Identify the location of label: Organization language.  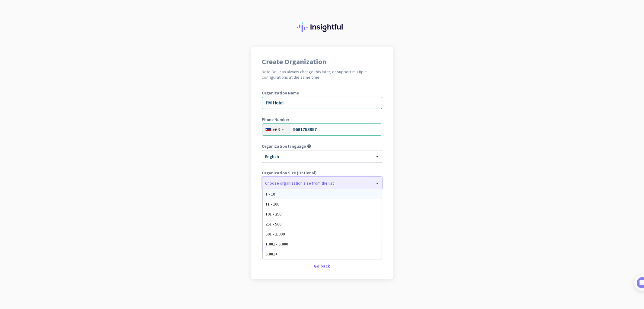
(284, 146).